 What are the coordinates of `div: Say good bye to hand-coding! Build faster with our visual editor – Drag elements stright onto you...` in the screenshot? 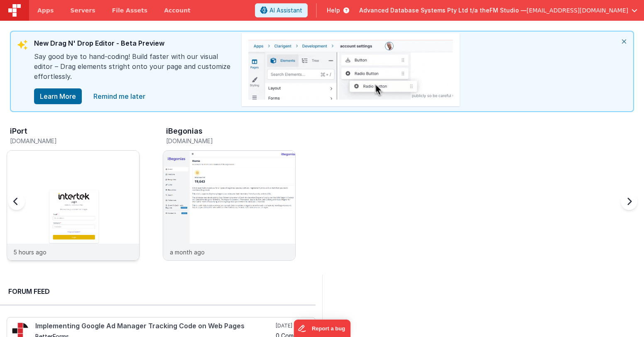 It's located at (134, 70).